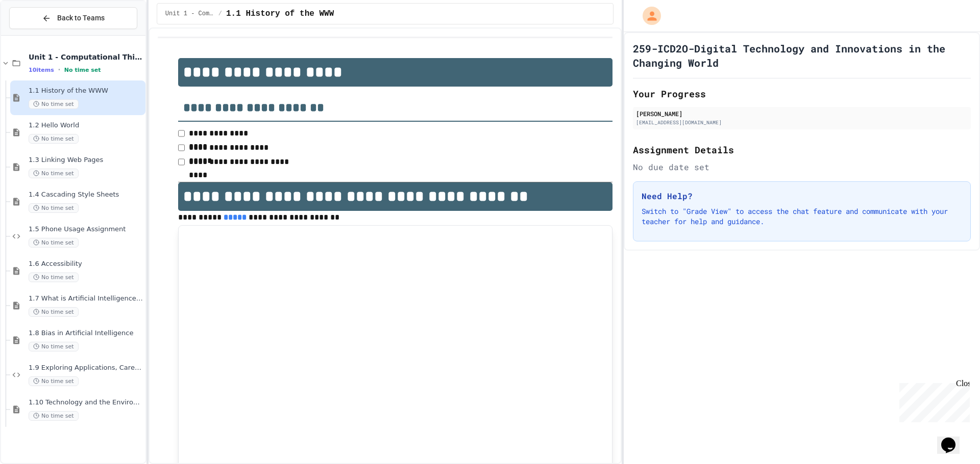 The height and width of the screenshot is (464, 980). I want to click on div: No due date set, so click(802, 167).